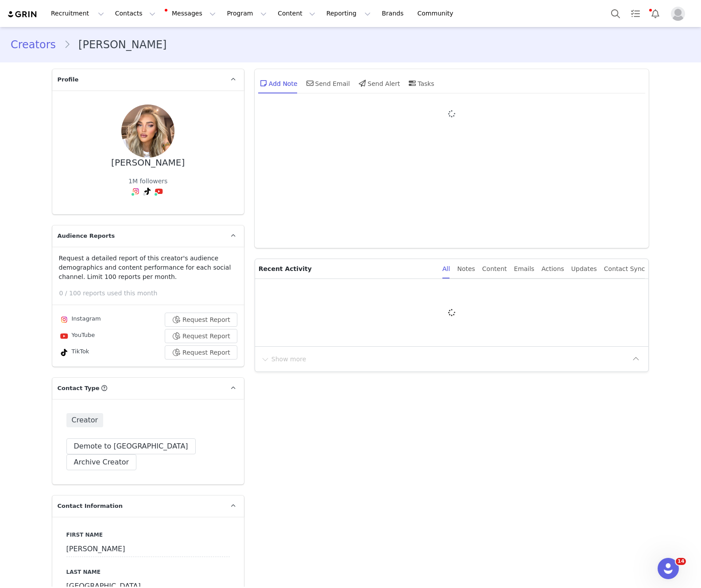 The image size is (701, 588). Describe the element at coordinates (616, 14) in the screenshot. I see `button: Search` at that location.